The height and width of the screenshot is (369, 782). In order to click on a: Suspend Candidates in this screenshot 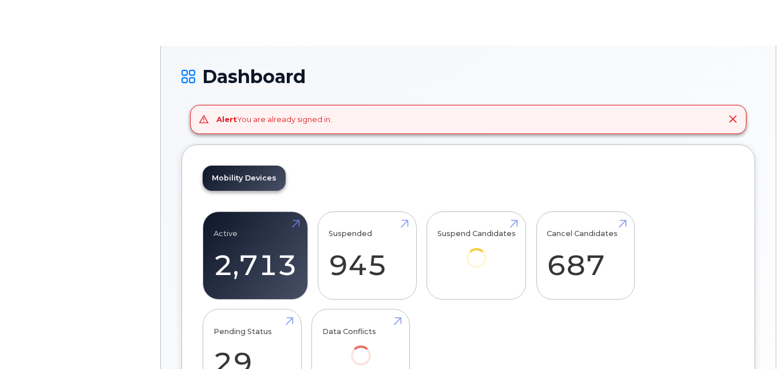, I will do `click(476, 250)`.